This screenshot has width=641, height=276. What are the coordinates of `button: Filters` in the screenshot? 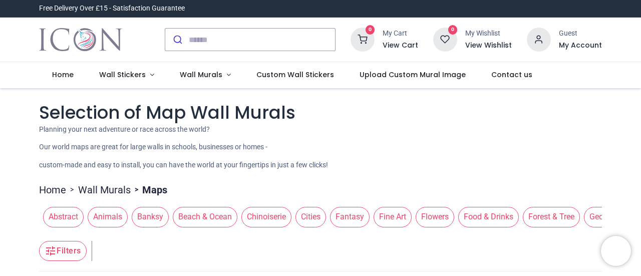 It's located at (63, 251).